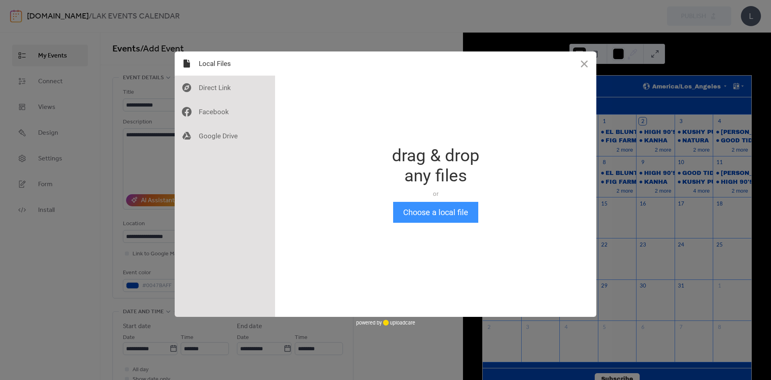 The image size is (771, 380). I want to click on div: or, so click(436, 194).